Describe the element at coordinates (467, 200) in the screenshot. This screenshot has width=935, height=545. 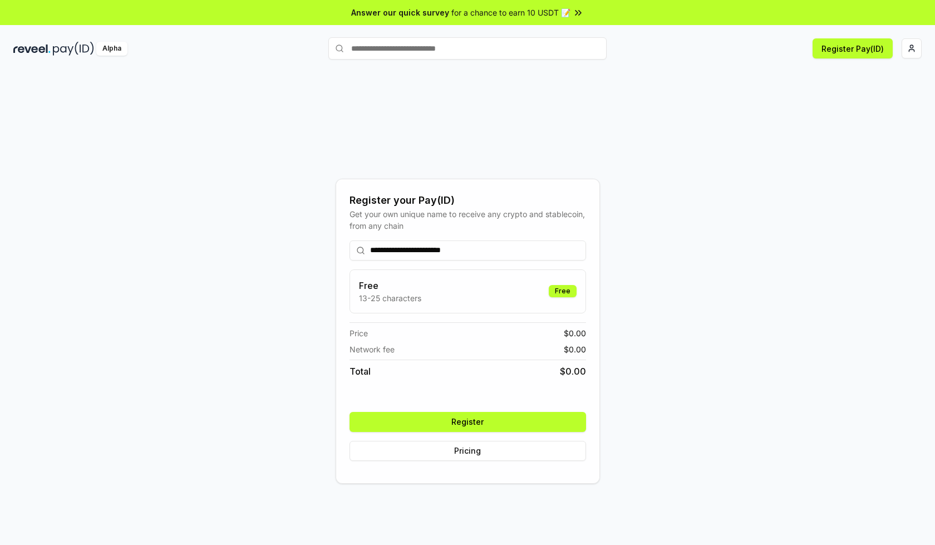
I see `div: Register your Pay(ID)` at that location.